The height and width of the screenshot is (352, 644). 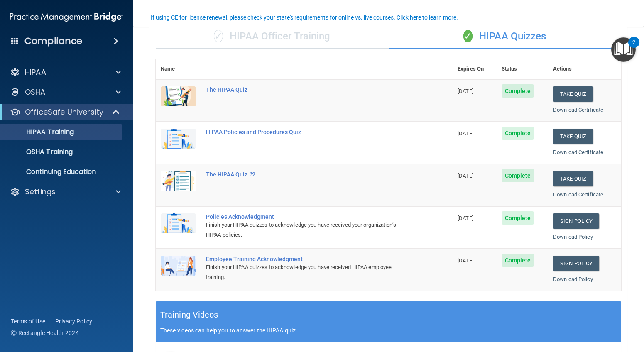 I want to click on p: Continuing Education, so click(x=62, y=172).